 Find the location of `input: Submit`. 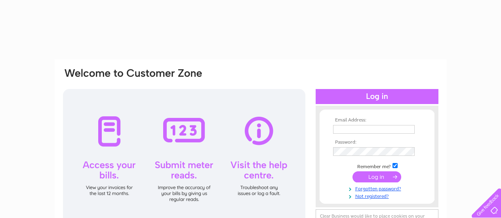

input: Submit is located at coordinates (377, 177).